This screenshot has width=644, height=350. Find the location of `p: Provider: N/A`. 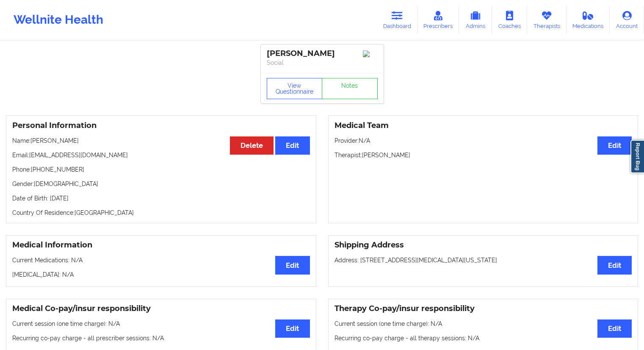

p: Provider: N/A is located at coordinates (483, 141).